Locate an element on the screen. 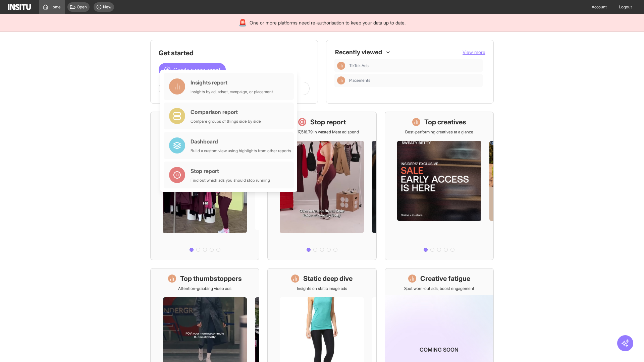 The width and height of the screenshot is (644, 362). button: View more is located at coordinates (474, 52).